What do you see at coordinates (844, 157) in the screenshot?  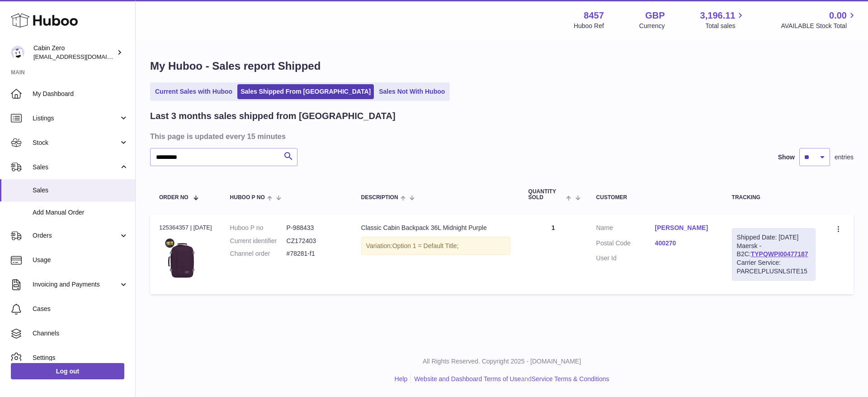 I see `span: entries` at bounding box center [844, 157].